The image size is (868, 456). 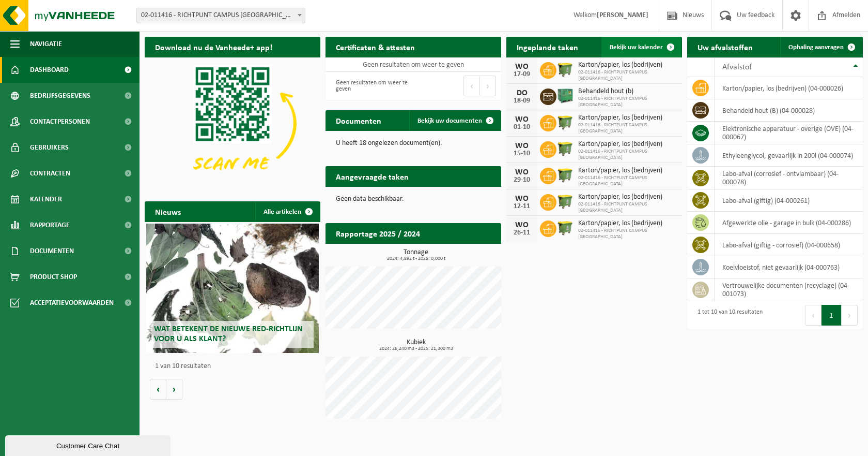 I want to click on div: 01-10, so click(x=522, y=127).